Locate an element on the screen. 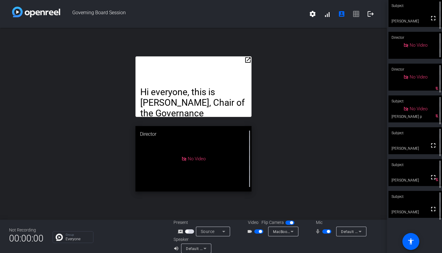 The width and height of the screenshot is (442, 253). mat-icon: volume_up is located at coordinates (177, 248).